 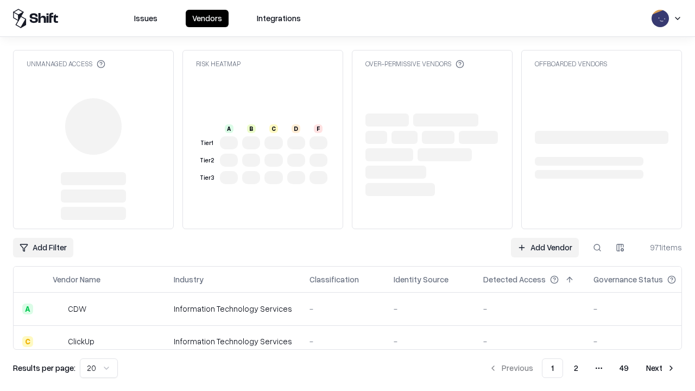 I want to click on div: Tier 1, so click(x=207, y=143).